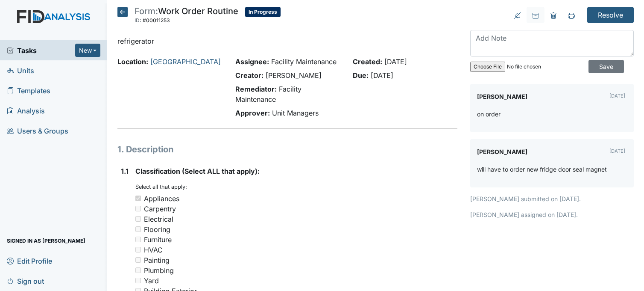 This screenshot has width=644, height=291. What do you see at coordinates (21, 70) in the screenshot?
I see `span: Units` at bounding box center [21, 70].